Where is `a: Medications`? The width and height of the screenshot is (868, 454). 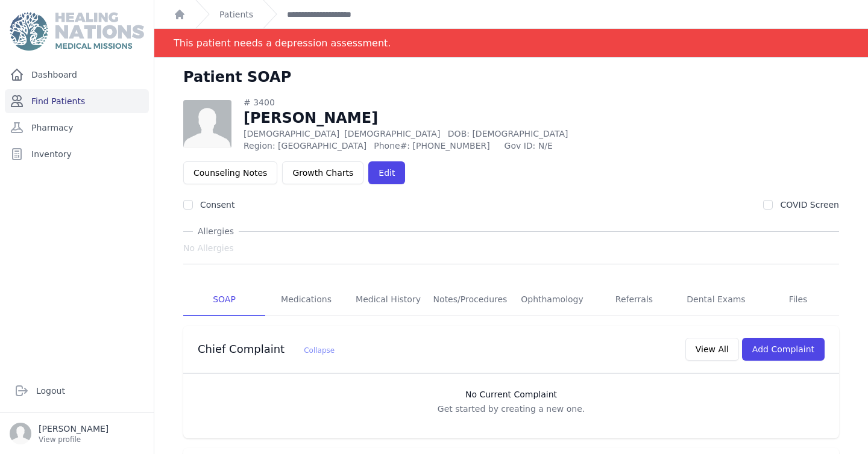
a: Medications is located at coordinates (307, 300).